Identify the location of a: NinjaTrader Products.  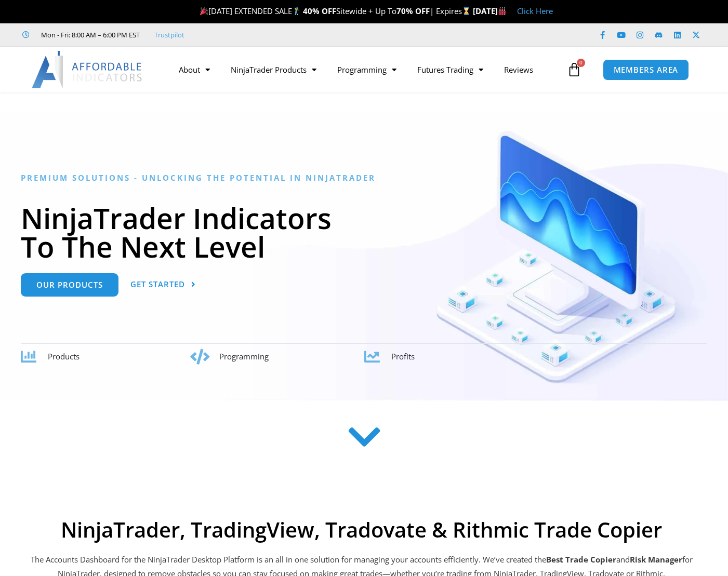
(273, 70).